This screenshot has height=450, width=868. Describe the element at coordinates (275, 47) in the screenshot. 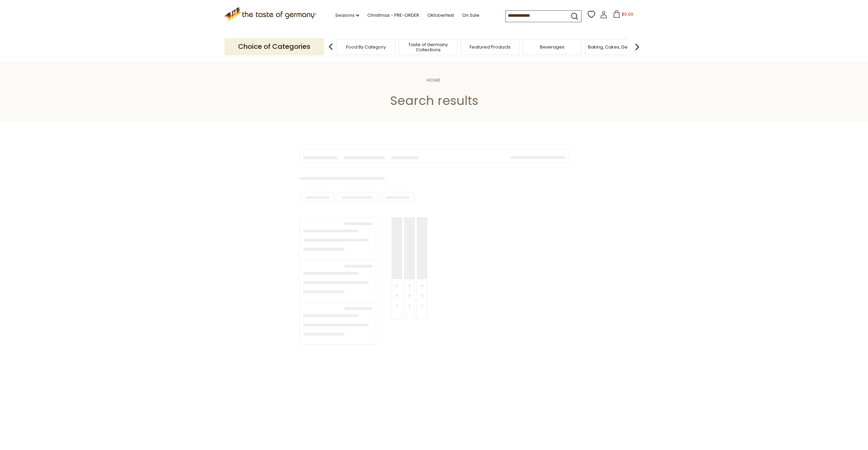

I see `p: Choice of Categories` at that location.